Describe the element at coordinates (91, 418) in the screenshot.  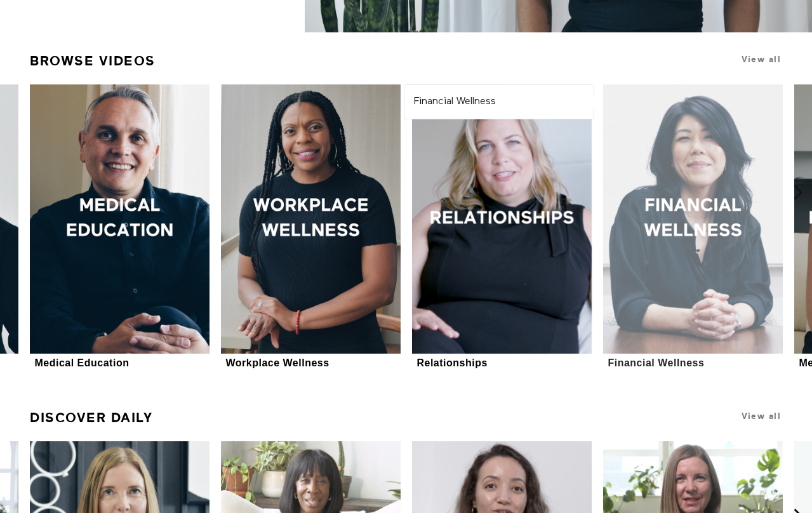
I see `a: Discover Daily` at that location.